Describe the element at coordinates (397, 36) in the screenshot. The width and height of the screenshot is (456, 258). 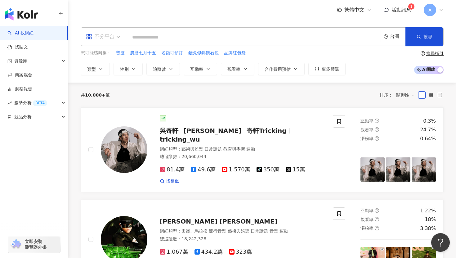
I see `div: 台灣` at that location.